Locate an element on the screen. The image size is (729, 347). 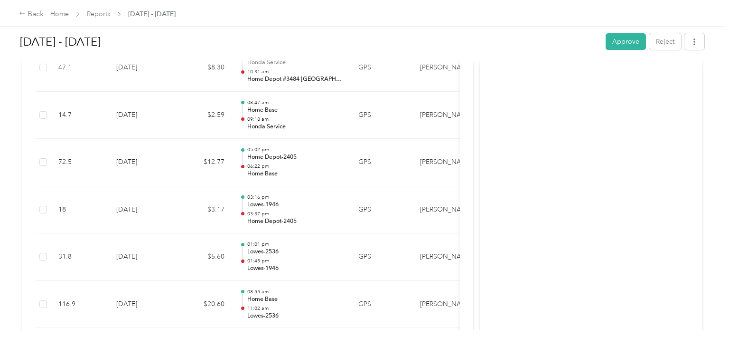
td: 47.1 is located at coordinates (80, 68).